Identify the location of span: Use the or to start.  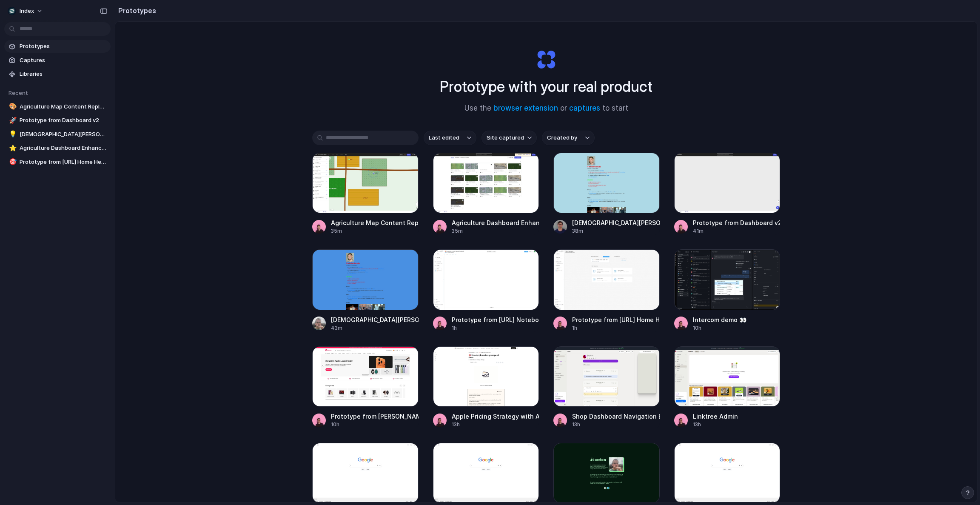
(546, 109).